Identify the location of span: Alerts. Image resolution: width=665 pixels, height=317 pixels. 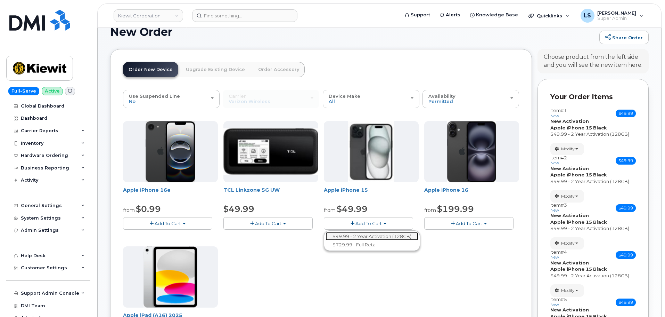
(453, 15).